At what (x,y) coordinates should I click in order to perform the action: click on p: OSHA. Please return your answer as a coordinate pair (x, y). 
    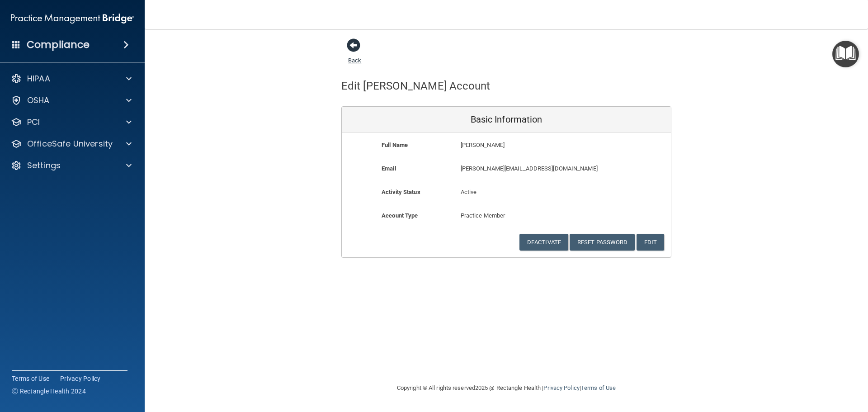
    Looking at the image, I should click on (38, 101).